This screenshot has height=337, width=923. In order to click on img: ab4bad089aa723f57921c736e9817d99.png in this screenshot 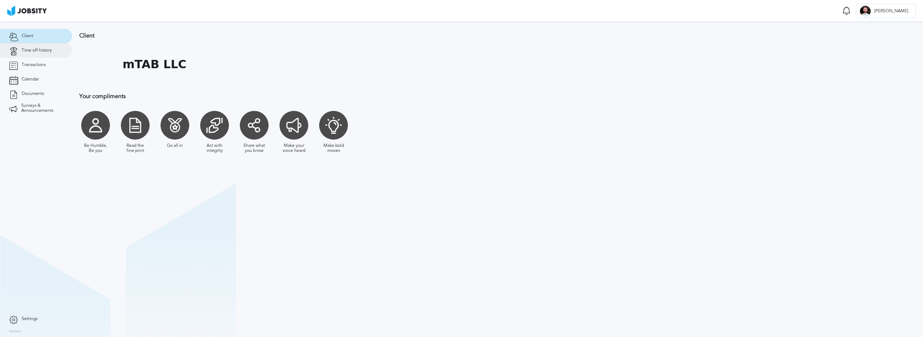, I will do `click(27, 11)`.